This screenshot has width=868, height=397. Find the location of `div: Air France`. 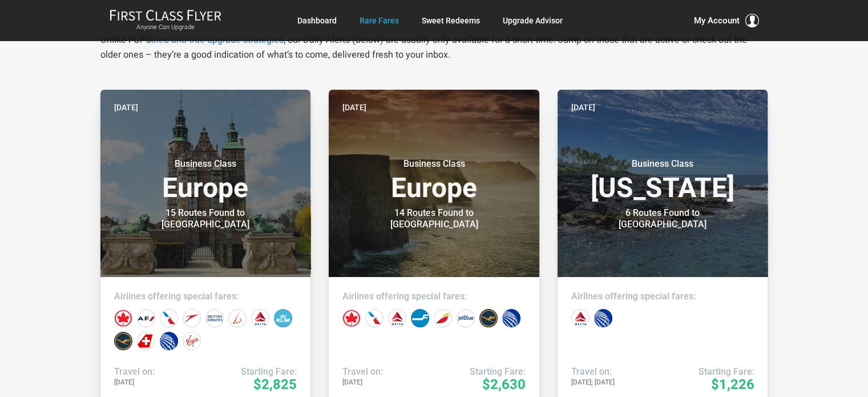

div: Air France is located at coordinates (146, 318).